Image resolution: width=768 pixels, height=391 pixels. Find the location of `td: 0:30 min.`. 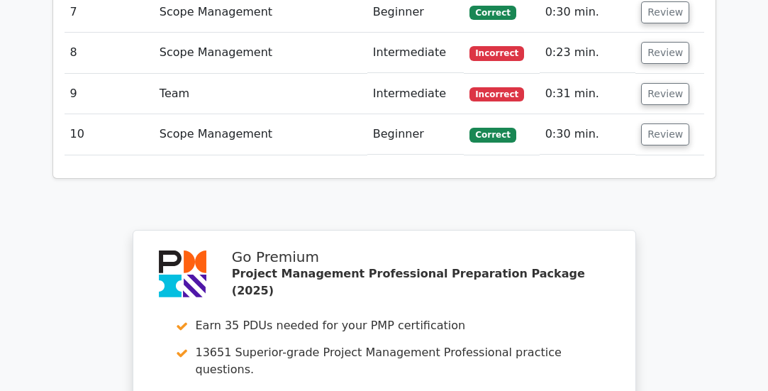

td: 0:30 min. is located at coordinates (588, 134).